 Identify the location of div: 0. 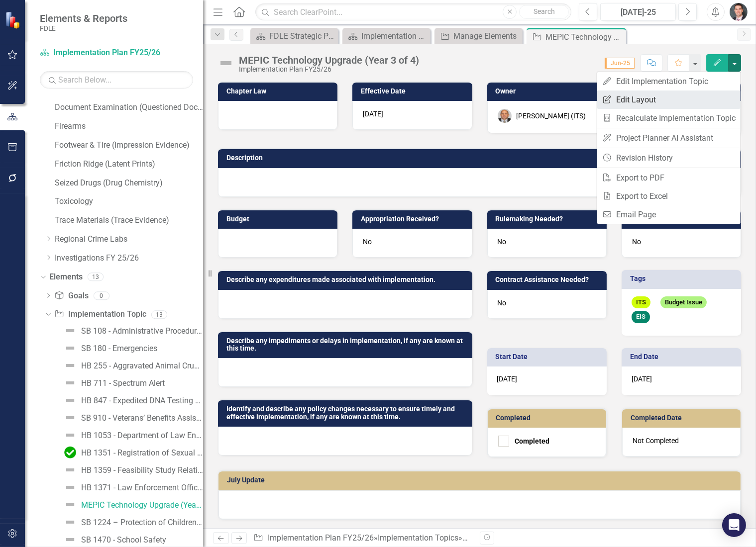
(102, 296).